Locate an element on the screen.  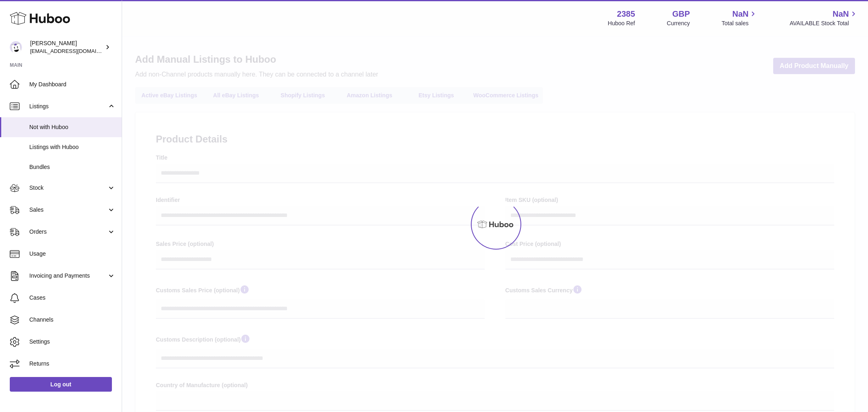
span: Bundles is located at coordinates (72, 167).